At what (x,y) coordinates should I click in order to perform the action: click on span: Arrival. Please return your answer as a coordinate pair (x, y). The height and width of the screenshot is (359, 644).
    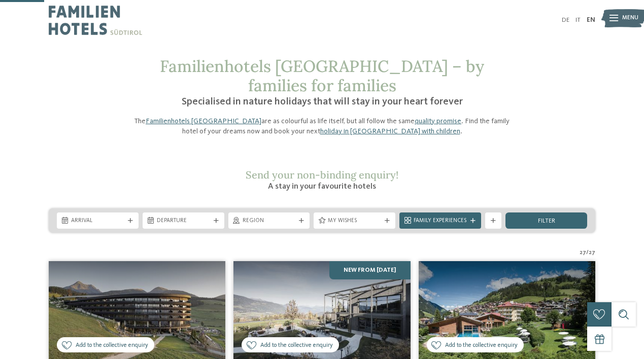
    Looking at the image, I should click on (98, 221).